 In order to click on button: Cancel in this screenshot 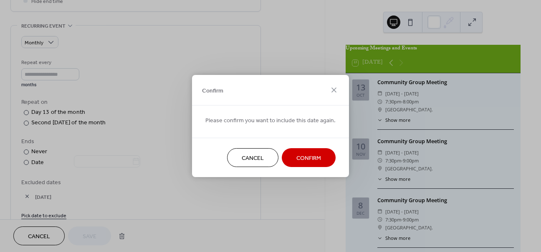, I will do `click(253, 157)`.